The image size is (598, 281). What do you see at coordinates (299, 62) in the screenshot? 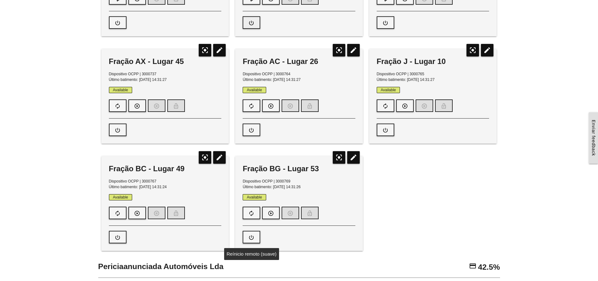
I see `div: Fração AC - Lugar 26` at bounding box center [299, 62].